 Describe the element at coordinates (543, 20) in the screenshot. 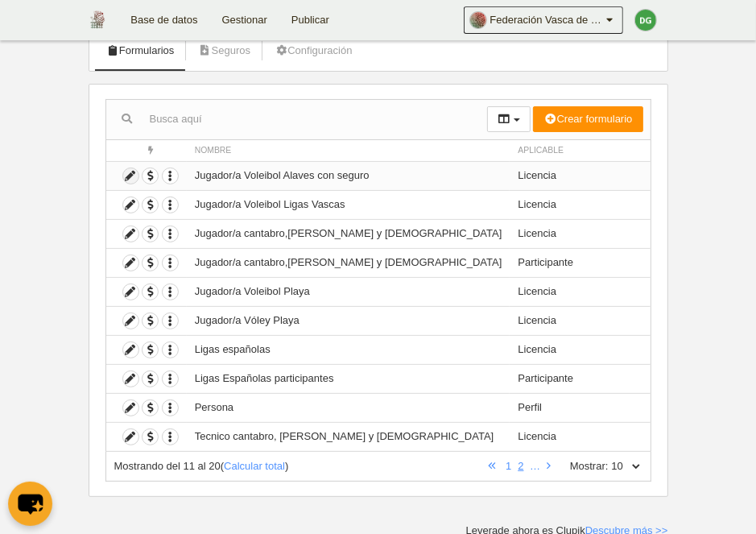

I see `a: Federación Vasca de Voleibol` at that location.